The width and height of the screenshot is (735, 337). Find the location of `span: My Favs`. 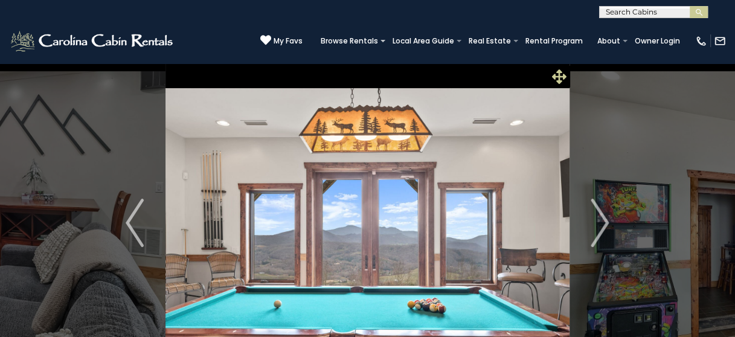

span: My Favs is located at coordinates (288, 41).